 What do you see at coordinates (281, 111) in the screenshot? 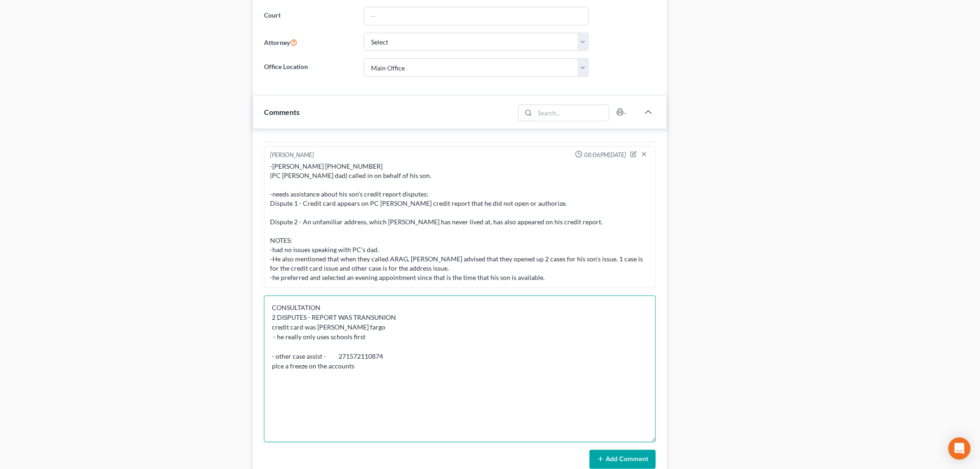
I see `span: Comments` at bounding box center [281, 111].